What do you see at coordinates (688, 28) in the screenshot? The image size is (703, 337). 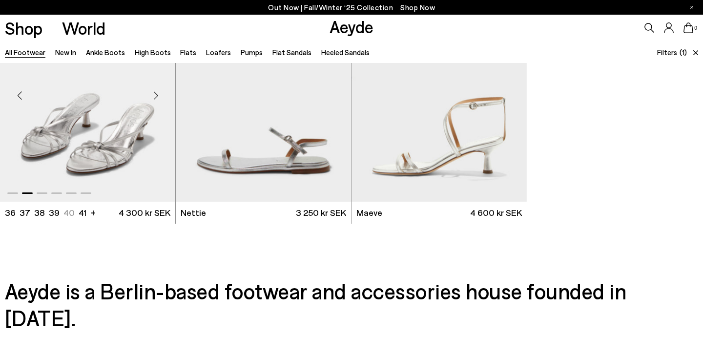 I see `a: 0` at bounding box center [688, 28].